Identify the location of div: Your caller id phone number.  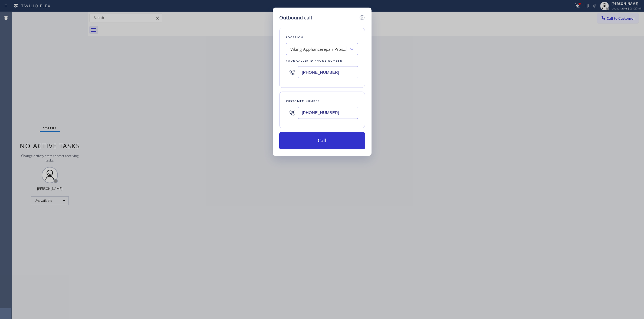
(322, 61).